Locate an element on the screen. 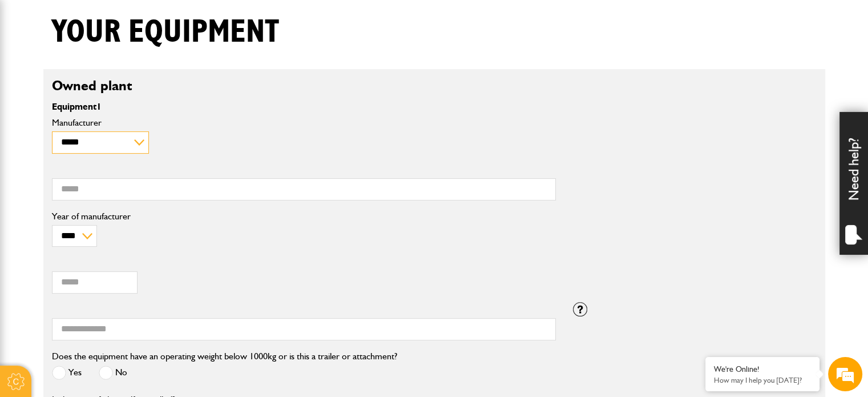 The width and height of the screenshot is (868, 397). div: We're Online! is located at coordinates (763, 369).